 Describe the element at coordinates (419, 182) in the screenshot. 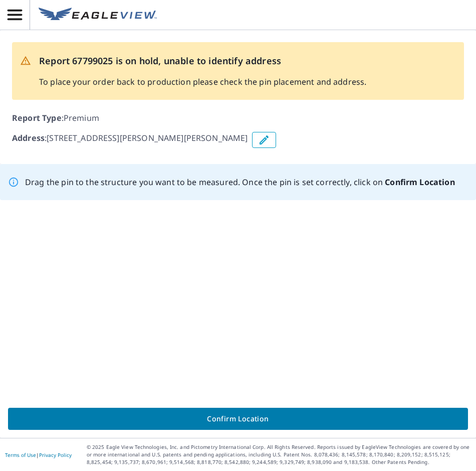

I see `b: Confirm Location` at that location.